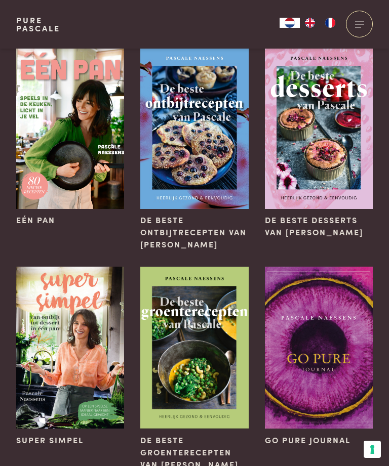 This screenshot has height=466, width=389. What do you see at coordinates (319, 348) in the screenshot?
I see `img: Go Pure Journal` at bounding box center [319, 348].